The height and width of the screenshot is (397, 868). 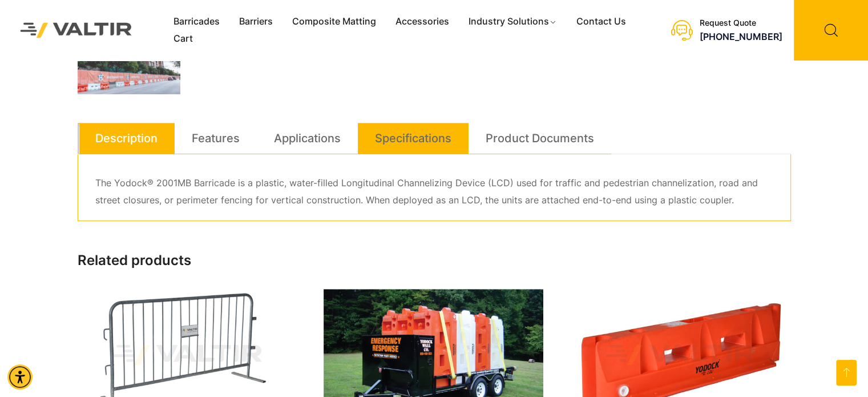 I want to click on a: Description, so click(x=126, y=138).